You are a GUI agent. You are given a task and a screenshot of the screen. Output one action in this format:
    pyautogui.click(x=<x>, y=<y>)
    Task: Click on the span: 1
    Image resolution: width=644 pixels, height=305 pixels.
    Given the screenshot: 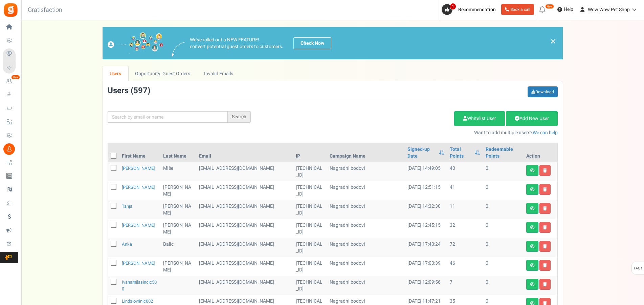 What is the action you would take?
    pyautogui.click(x=453, y=7)
    